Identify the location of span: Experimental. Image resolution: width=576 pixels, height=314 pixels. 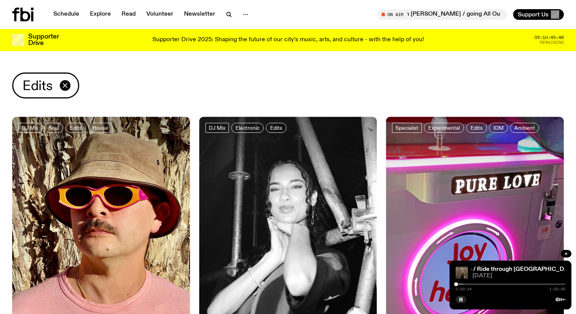
(444, 127).